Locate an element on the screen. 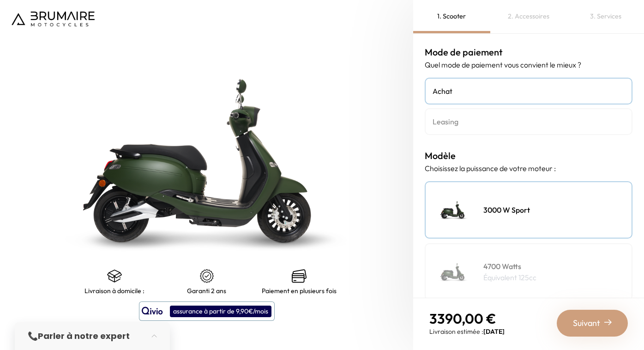  h4: Achat is located at coordinates (528, 91).